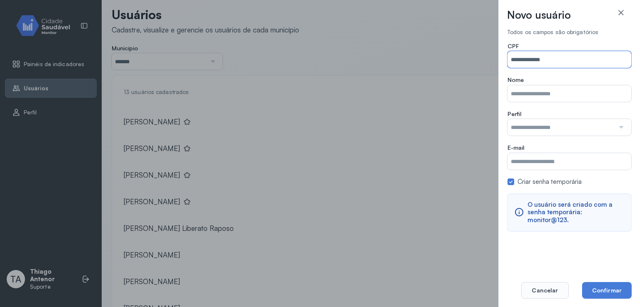 The image size is (640, 307). What do you see at coordinates (576, 213) in the screenshot?
I see `span: O usuário será criado com a senha temporária: monitor@123.` at bounding box center [576, 213].